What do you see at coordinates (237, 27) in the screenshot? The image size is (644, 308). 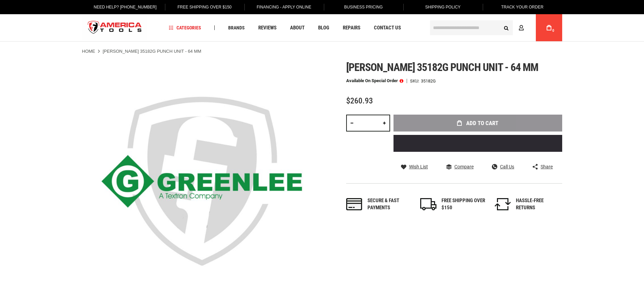 I see `a: Brands` at bounding box center [237, 27].